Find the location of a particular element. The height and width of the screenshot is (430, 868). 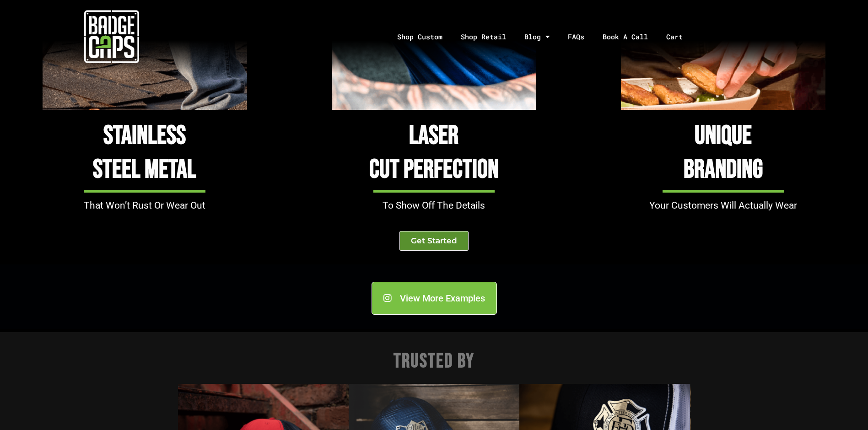

a: View More Examples is located at coordinates (434, 299).